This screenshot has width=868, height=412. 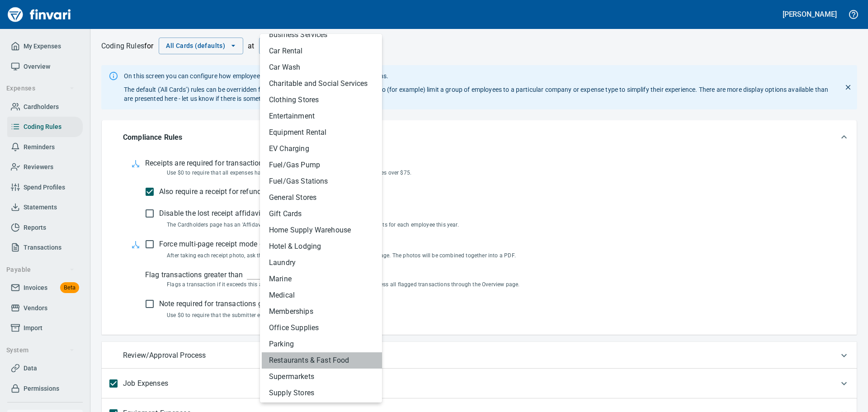 I want to click on li: Fuel/Gas Stations, so click(x=322, y=181).